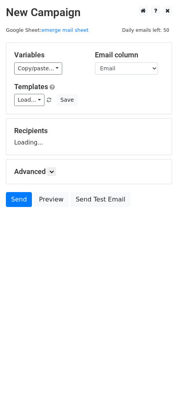  Describe the element at coordinates (47, 30) in the screenshot. I see `small: Google Sheet:` at that location.